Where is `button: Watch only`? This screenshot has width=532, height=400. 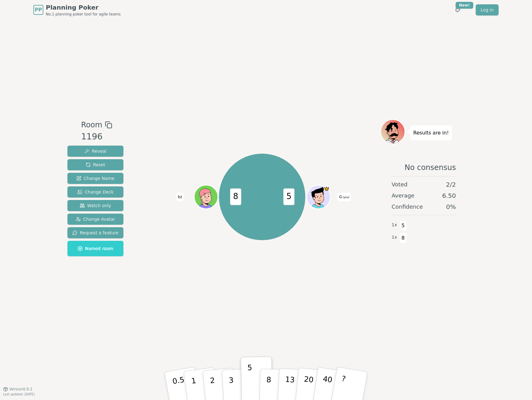
button: Watch only is located at coordinates (95, 206).